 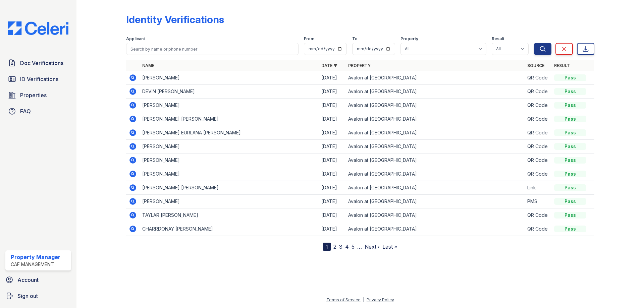 I want to click on a: 5, so click(x=353, y=246).